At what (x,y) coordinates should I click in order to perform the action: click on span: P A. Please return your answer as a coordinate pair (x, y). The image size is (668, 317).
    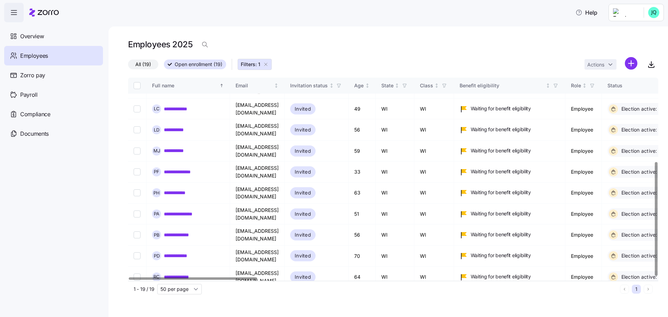
    Looking at the image, I should click on (157, 214).